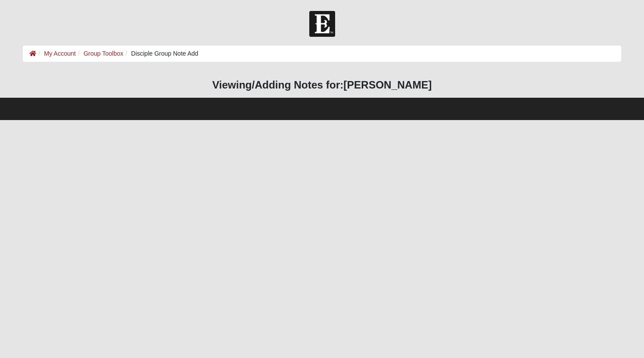 The image size is (644, 358). What do you see at coordinates (322, 85) in the screenshot?
I see `h3: Viewing/Adding Notes for:` at bounding box center [322, 85].